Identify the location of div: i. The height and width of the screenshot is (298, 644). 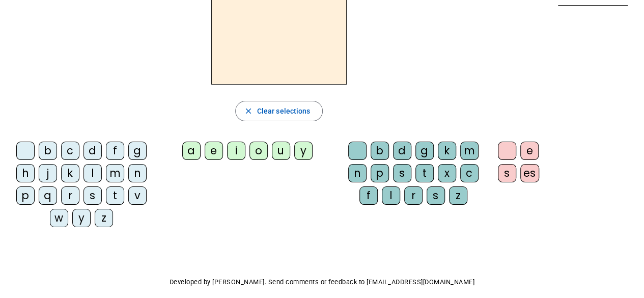
(236, 151).